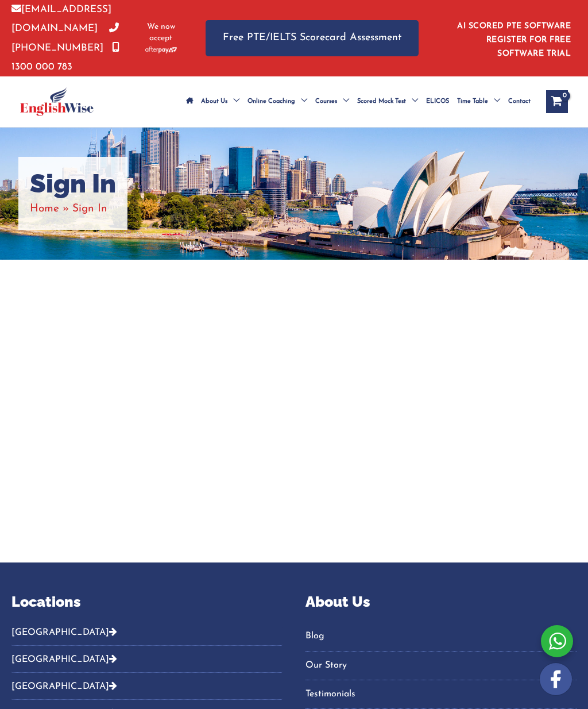 This screenshot has width=588, height=709. Describe the element at coordinates (161, 49) in the screenshot. I see `img: Afterpay-Logo` at that location.